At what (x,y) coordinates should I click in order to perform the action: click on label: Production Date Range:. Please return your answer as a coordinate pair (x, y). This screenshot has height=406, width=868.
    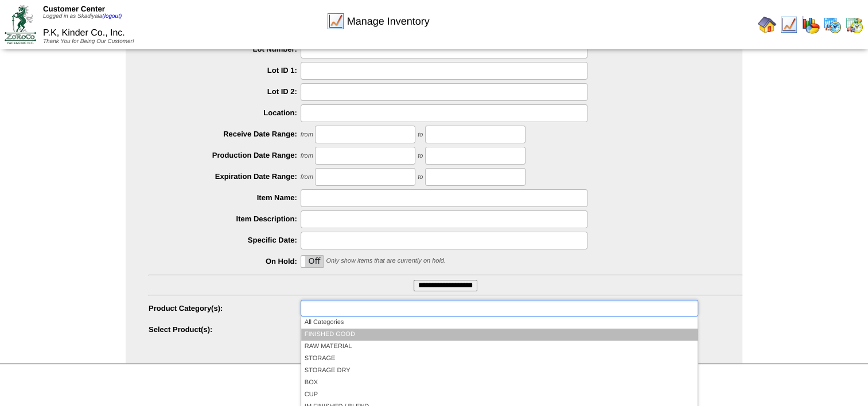
    Looking at the image, I should click on (225, 155).